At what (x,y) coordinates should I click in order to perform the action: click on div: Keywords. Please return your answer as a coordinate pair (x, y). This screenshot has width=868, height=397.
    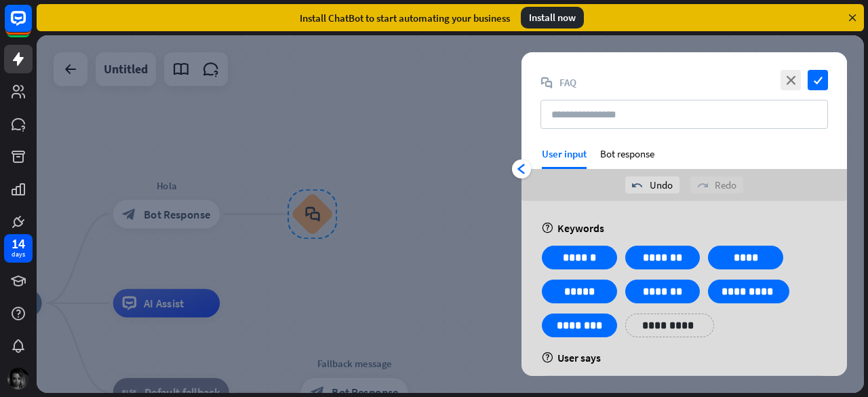
    Looking at the image, I should click on (685, 228).